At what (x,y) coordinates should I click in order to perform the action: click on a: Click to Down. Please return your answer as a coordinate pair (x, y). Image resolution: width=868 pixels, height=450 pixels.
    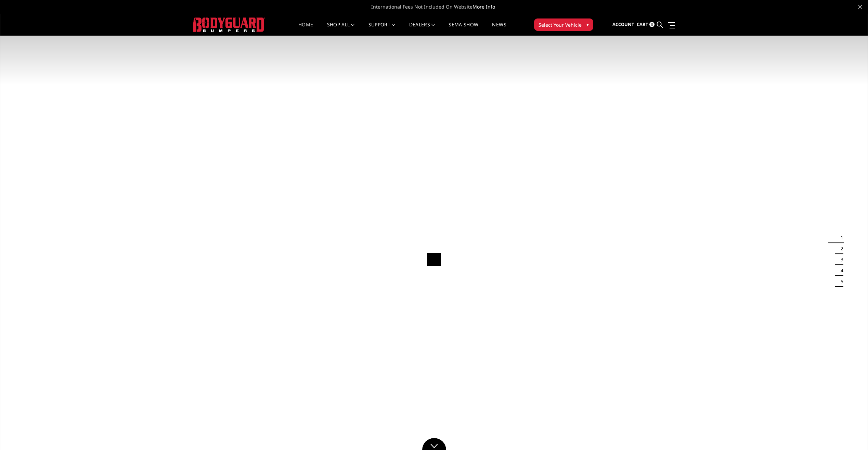
    Looking at the image, I should click on (434, 443).